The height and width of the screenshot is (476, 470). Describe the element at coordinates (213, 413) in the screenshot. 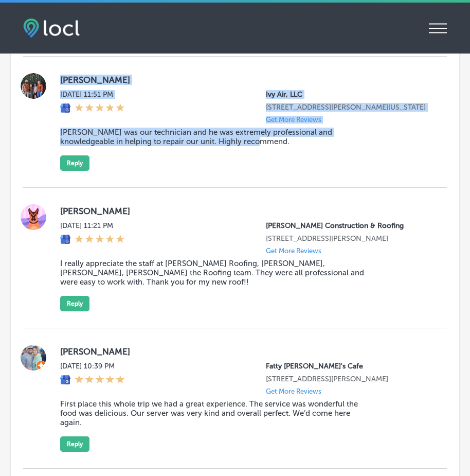

I see `blockquote: First place this whole trip we had a great experience. The service was wonderful the food was del...` at that location.